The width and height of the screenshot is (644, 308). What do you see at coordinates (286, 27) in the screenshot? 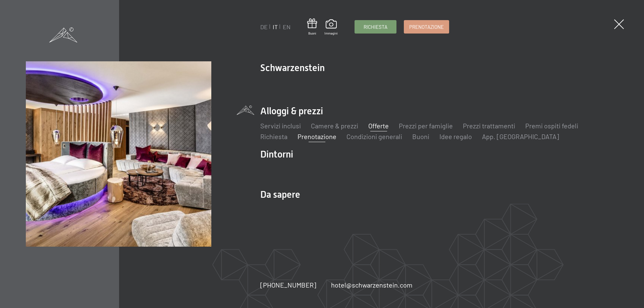
I see `a: EN` at bounding box center [286, 27].